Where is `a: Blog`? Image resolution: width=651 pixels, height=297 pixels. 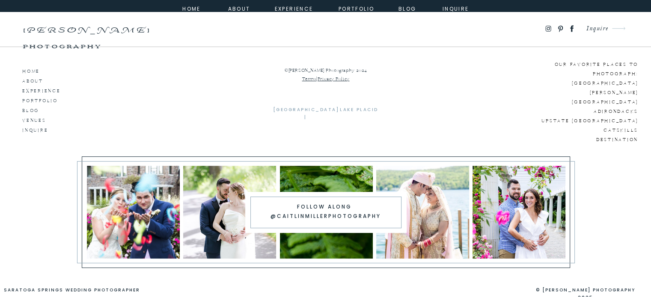
a: Blog is located at coordinates (407, 8).